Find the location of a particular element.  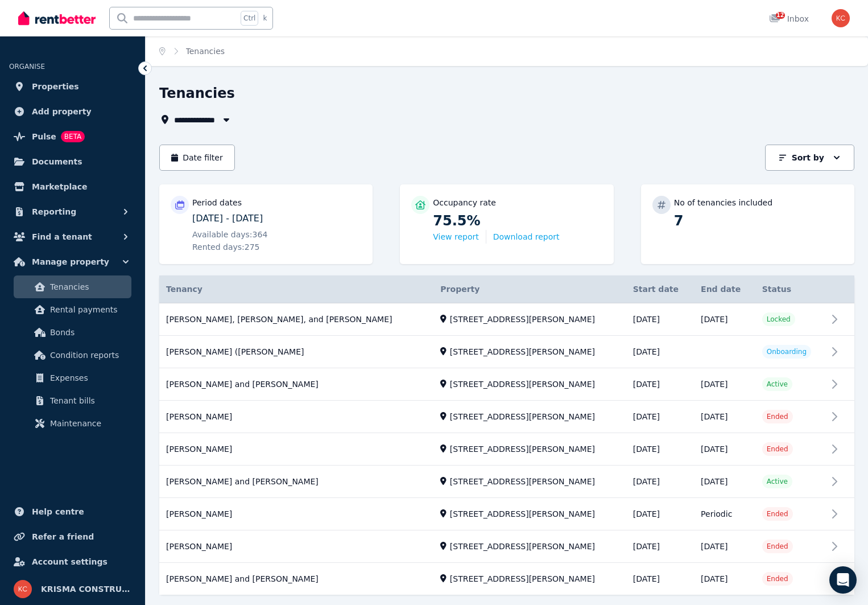

a: Maintenance is located at coordinates (73, 423).